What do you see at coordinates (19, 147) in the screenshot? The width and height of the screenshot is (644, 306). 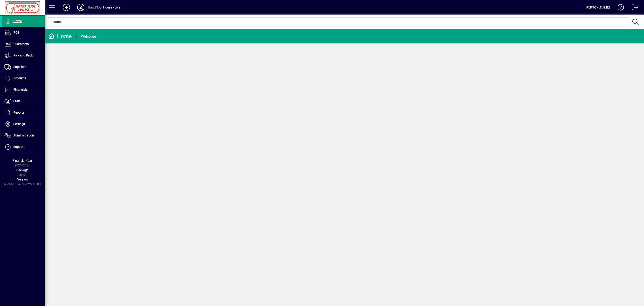 I see `span: Support` at bounding box center [19, 147].